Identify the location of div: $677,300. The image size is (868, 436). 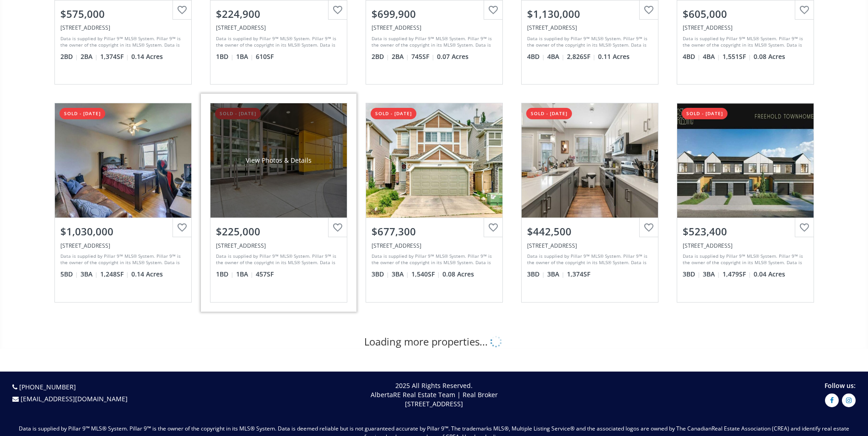
(434, 232).